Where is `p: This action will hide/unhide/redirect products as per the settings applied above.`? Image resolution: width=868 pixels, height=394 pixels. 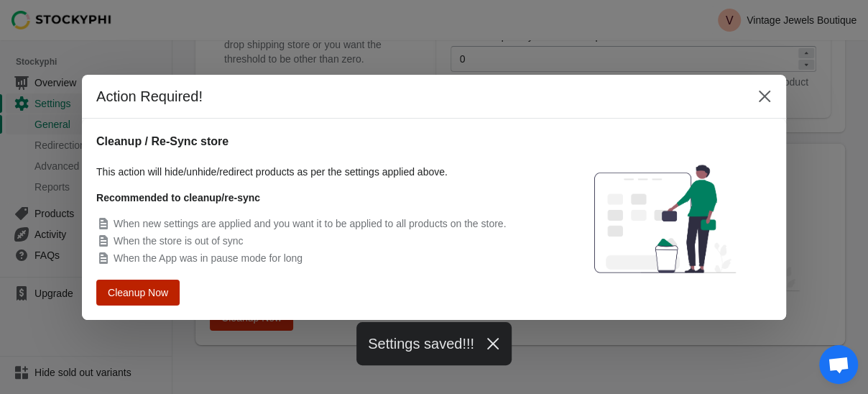
p: This action will hide/unhide/redirect products as per the settings applied above. is located at coordinates (320, 172).